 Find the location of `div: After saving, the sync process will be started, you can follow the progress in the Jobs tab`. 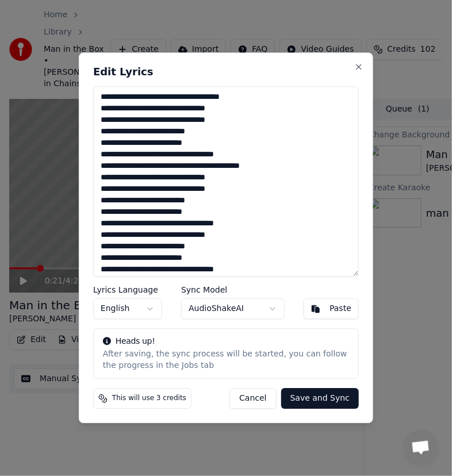

div: After saving, the sync process will be started, you can follow the progress in the Jobs tab is located at coordinates (226, 360).